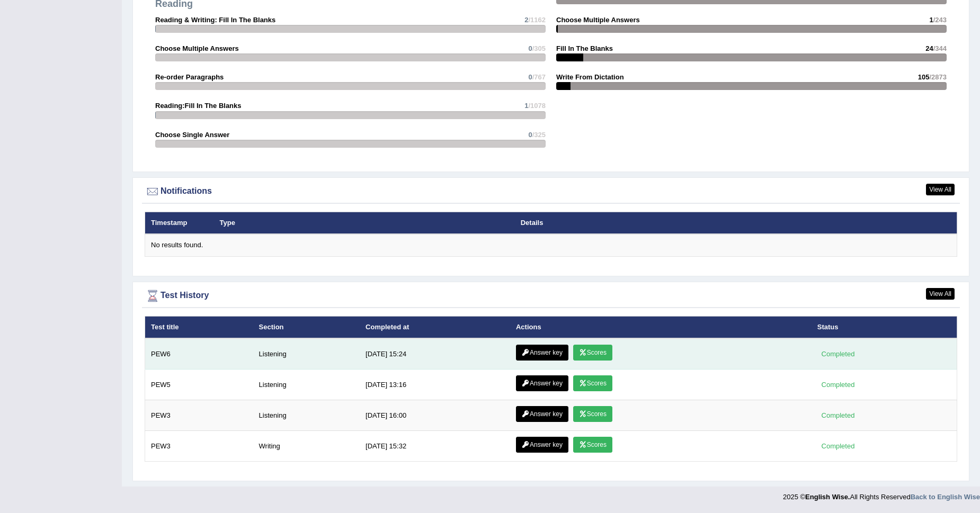  What do you see at coordinates (526, 20) in the screenshot?
I see `span: 2` at bounding box center [526, 20].